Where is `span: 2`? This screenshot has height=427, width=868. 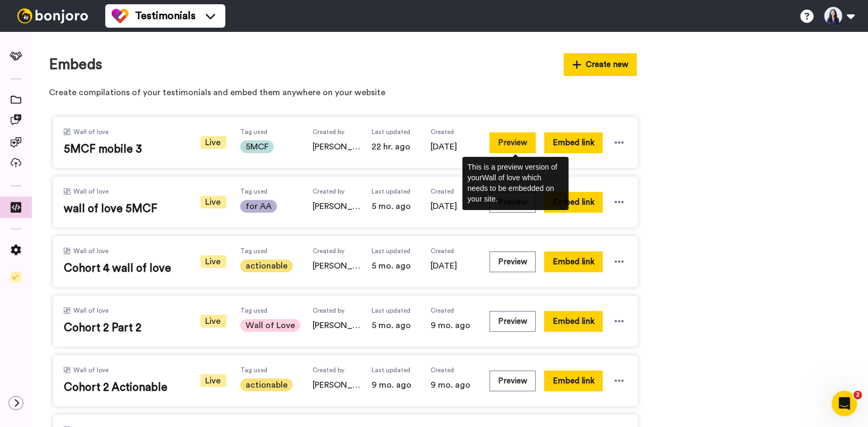
span: 2 is located at coordinates (858, 395).